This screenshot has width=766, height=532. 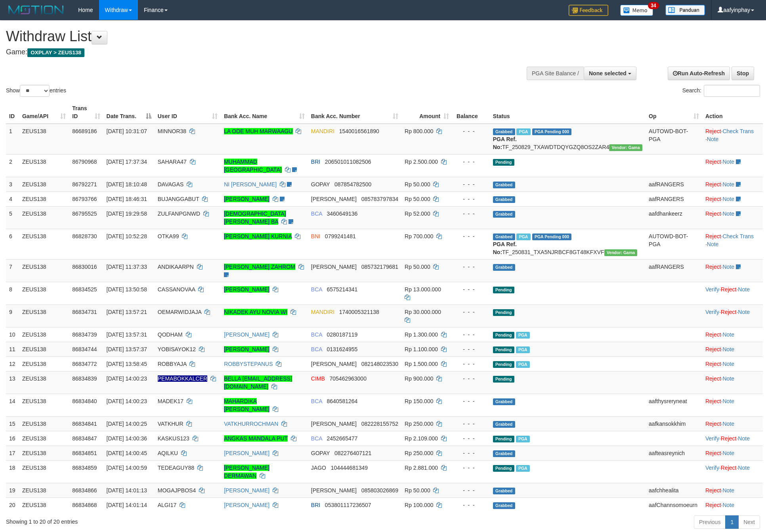 What do you see at coordinates (608, 73) in the screenshot?
I see `span: None selected` at bounding box center [608, 73].